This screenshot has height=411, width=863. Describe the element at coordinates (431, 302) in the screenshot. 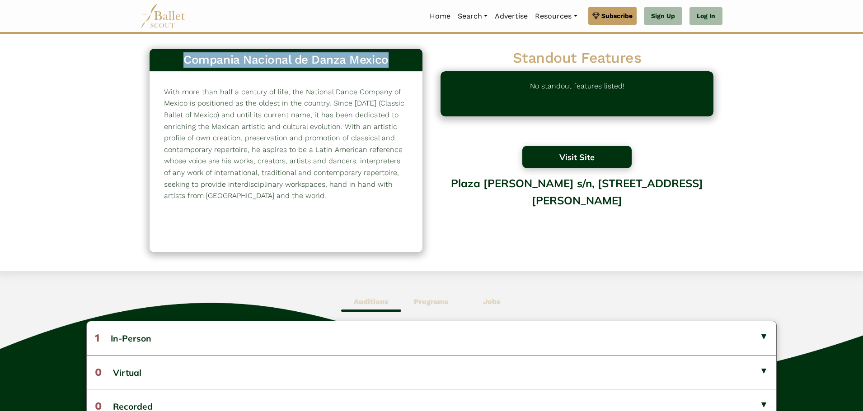

I see `b: Programs` at that location.